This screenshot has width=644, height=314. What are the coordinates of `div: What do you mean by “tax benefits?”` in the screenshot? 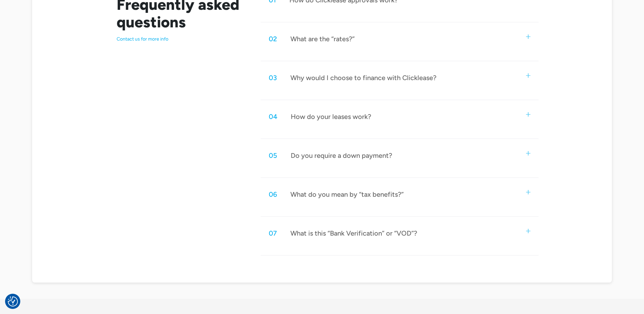 It's located at (347, 194).